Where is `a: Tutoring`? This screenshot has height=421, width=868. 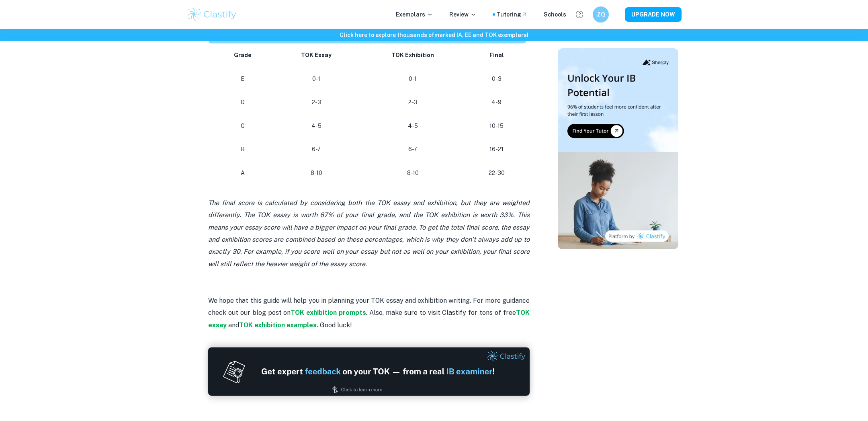 a: Tutoring is located at coordinates (512, 15).